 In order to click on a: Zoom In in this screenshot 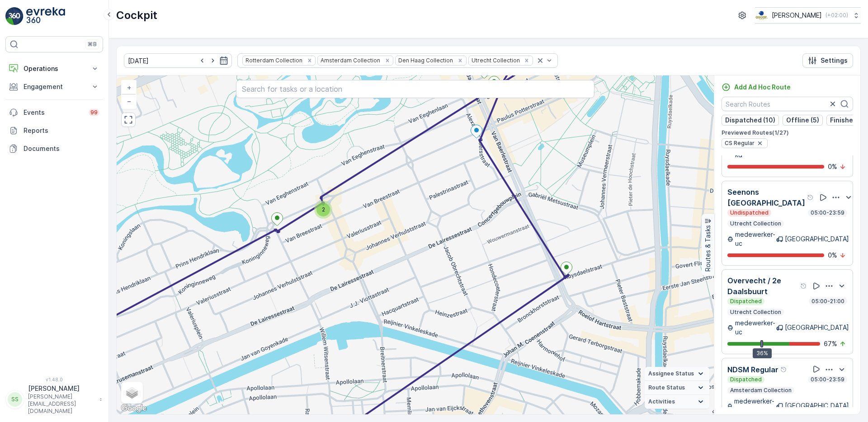, I will do `click(129, 88)`.